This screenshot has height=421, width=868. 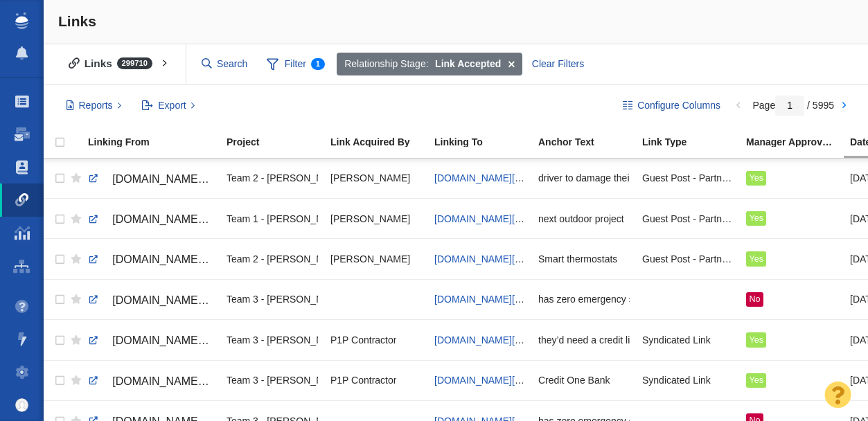 What do you see at coordinates (793, 105) in the screenshot?
I see `span: Page / 5995` at bounding box center [793, 105].